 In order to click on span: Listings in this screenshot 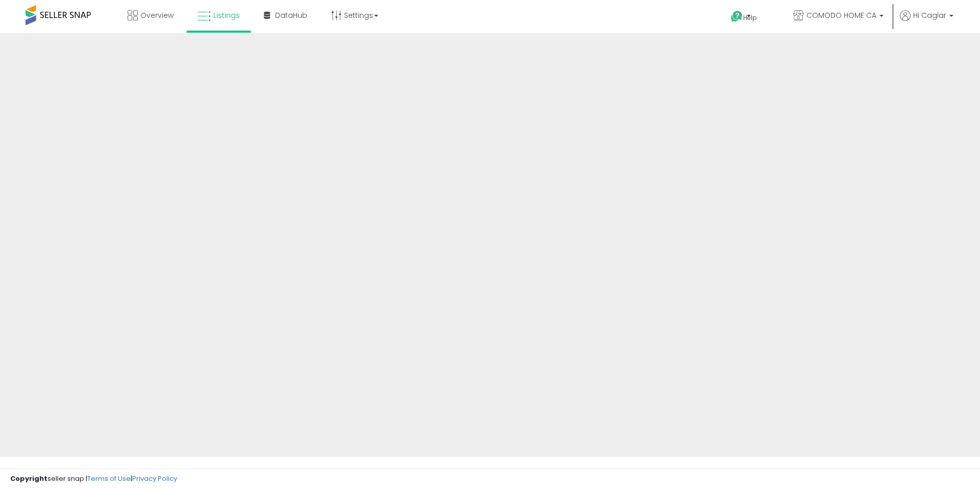, I will do `click(227, 15)`.